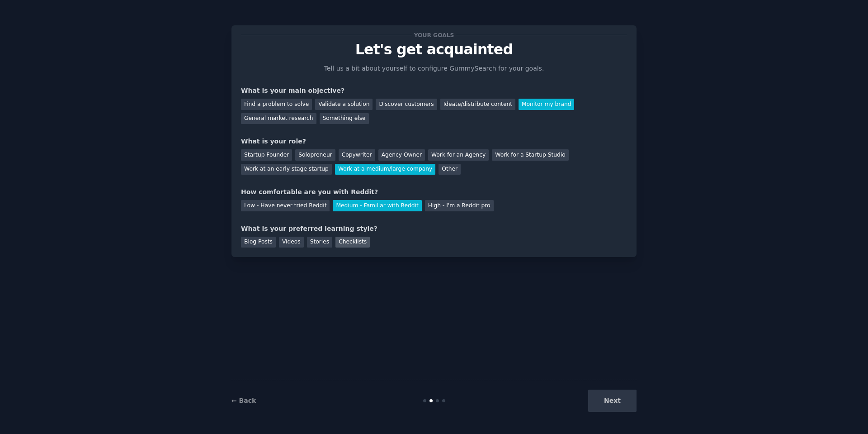 The image size is (868, 434). I want to click on p: Tell us a bit about yourself to configure GummySearch for your goals., so click(434, 68).